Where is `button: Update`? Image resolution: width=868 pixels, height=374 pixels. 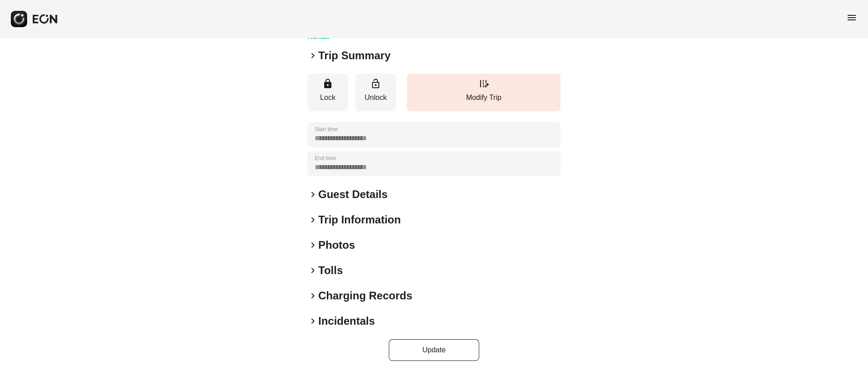
button: Update is located at coordinates (434, 350).